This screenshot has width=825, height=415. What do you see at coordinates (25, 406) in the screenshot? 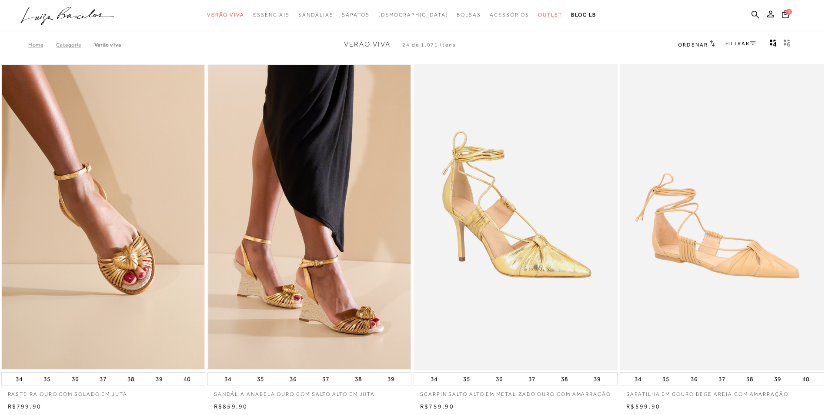
I see `span: R$799,90` at bounding box center [25, 406].